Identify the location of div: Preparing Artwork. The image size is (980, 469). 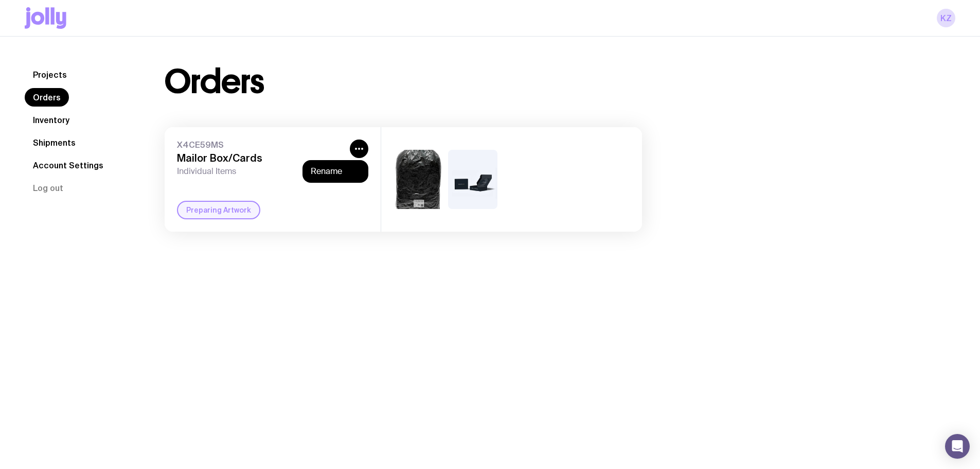
(218, 210).